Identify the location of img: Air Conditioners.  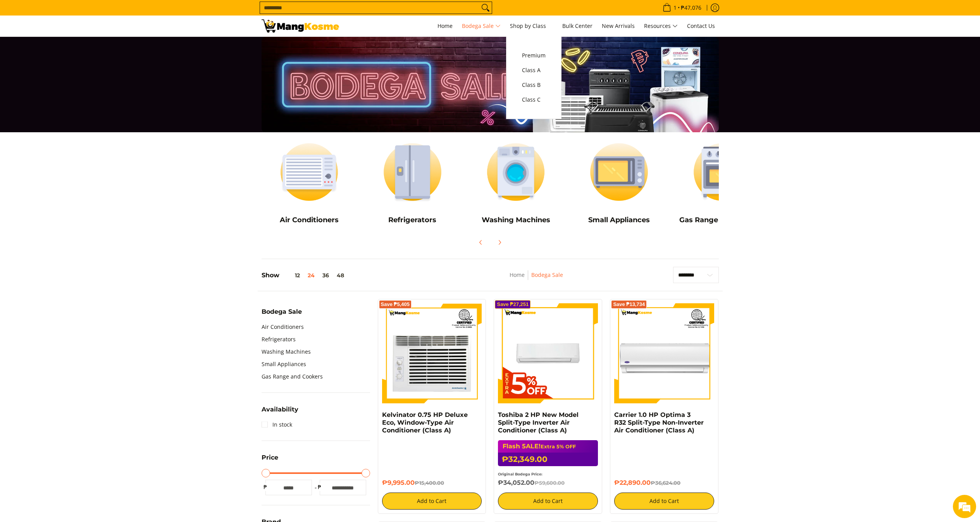
(309, 172).